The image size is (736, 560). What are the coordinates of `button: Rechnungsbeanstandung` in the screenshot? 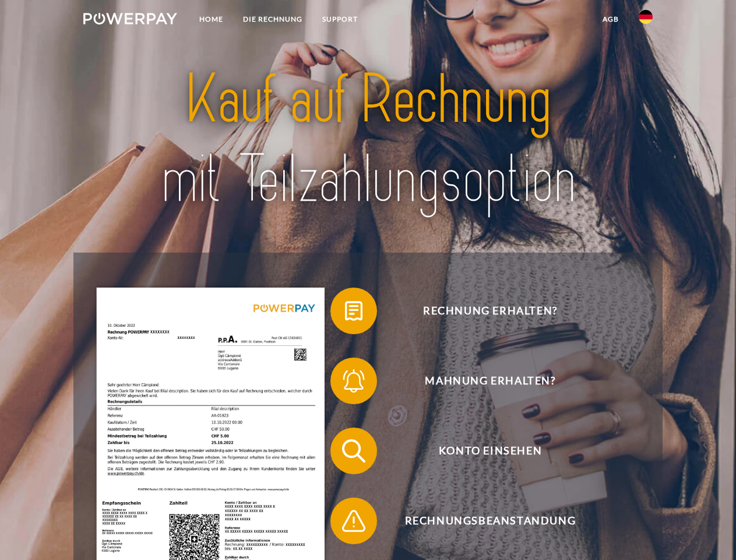 It's located at (482, 520).